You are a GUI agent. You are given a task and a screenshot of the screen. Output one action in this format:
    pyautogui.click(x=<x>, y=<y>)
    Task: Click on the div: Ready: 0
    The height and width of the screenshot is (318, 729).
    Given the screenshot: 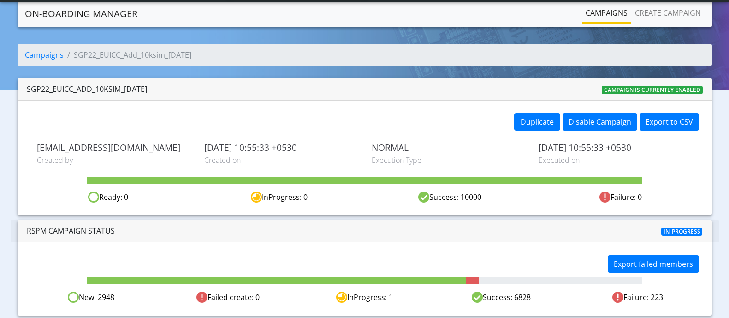 What is the action you would take?
    pyautogui.click(x=108, y=197)
    